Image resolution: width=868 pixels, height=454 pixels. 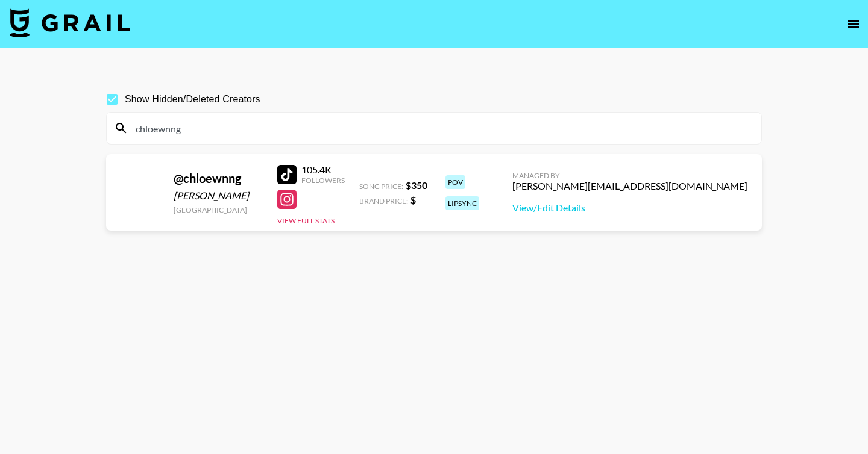 What do you see at coordinates (854, 24) in the screenshot?
I see `button: open drawer` at bounding box center [854, 24].